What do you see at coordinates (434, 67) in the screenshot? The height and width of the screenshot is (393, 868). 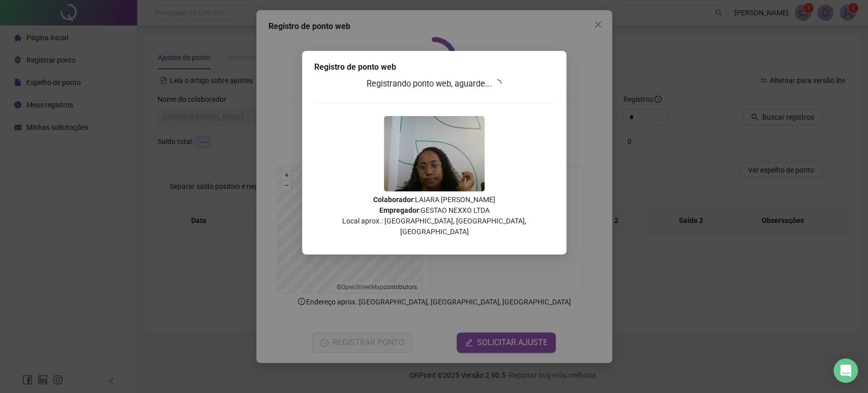 I see `div: Registro de ponto web` at bounding box center [434, 67].